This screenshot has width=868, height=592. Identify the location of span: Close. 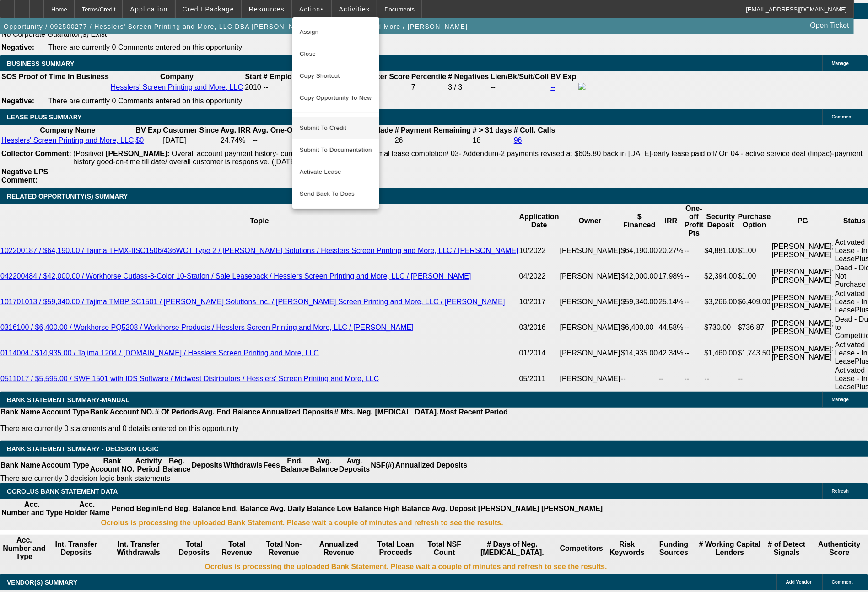
(336, 54).